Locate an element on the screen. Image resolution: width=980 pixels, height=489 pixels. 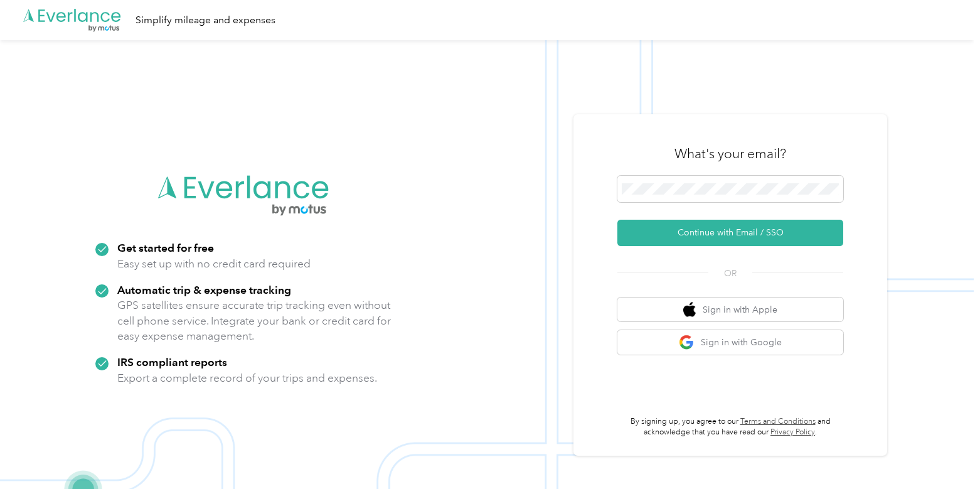
p: By signing up, you agree to our and acknowledge that you have read our . is located at coordinates (730, 427).